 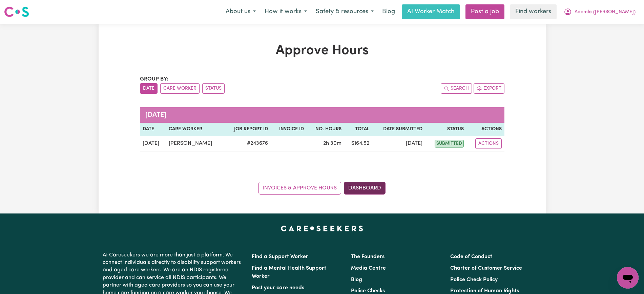 I want to click on th: Date Submitted, so click(x=398, y=129).